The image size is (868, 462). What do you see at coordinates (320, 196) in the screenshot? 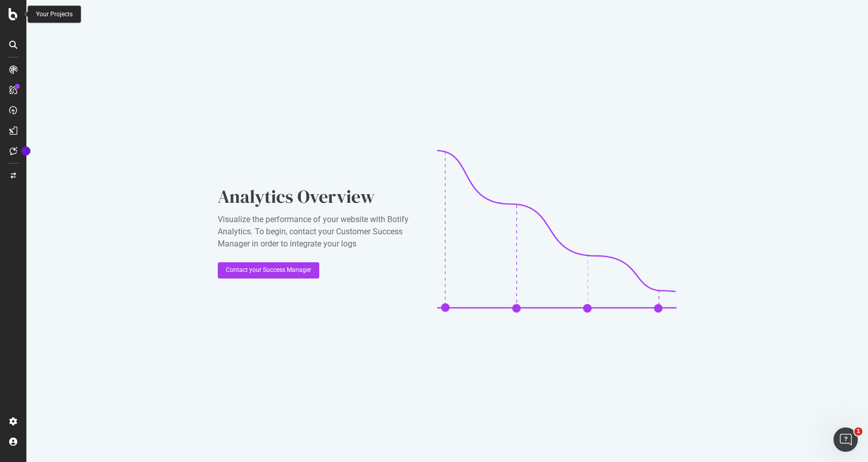
I see `div: Analytics Overview` at bounding box center [320, 196].